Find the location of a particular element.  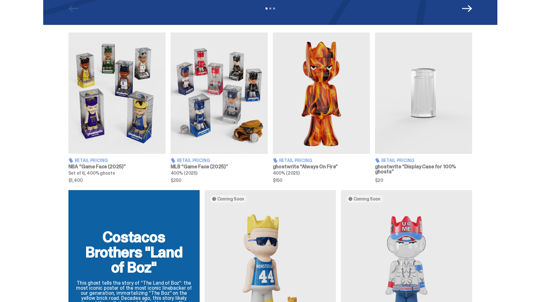

h3: ghostwrite “Display Case for 100% ghosts” is located at coordinates (424, 169).